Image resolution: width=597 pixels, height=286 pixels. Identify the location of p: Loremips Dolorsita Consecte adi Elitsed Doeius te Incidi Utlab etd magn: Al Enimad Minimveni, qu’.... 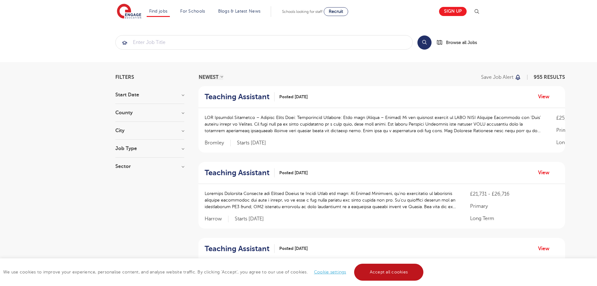
(331, 200).